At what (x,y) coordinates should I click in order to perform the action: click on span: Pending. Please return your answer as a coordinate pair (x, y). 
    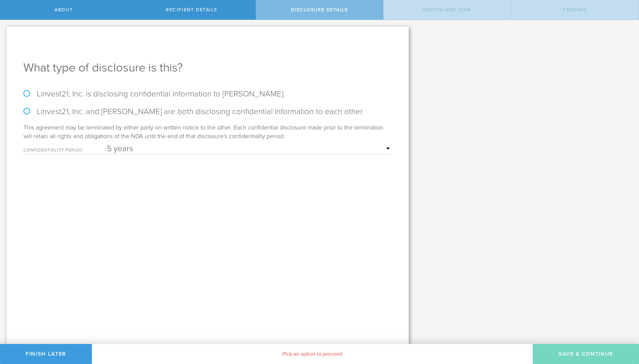
    Looking at the image, I should click on (575, 10).